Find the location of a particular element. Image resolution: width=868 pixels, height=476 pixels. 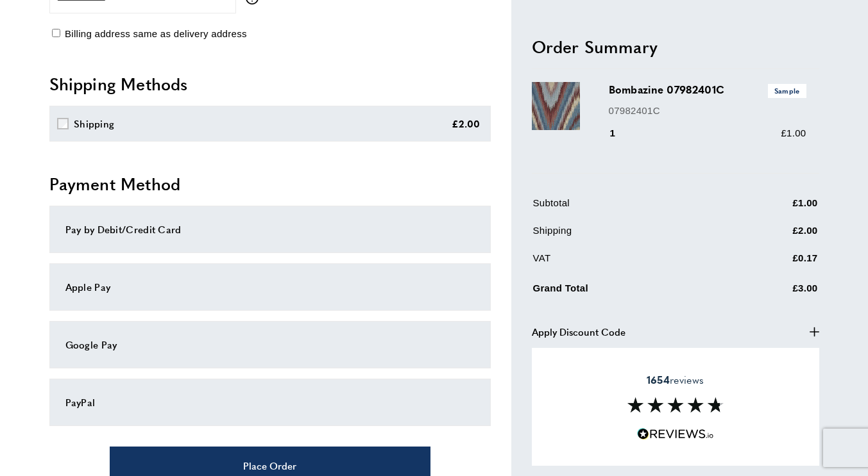

td: Subtotal is located at coordinates (630, 208).